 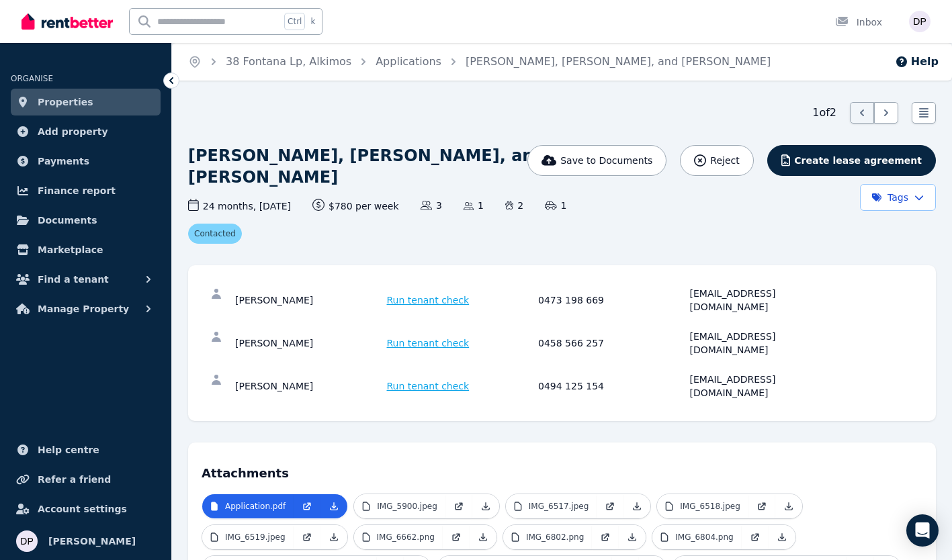 I want to click on span: Properties, so click(x=65, y=102).